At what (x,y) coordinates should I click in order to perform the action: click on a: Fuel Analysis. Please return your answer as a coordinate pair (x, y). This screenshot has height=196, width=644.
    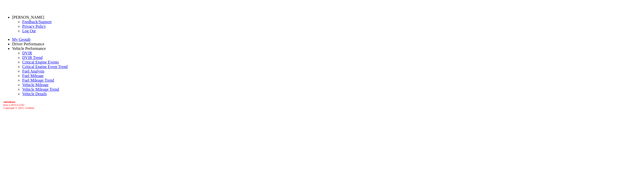
    Looking at the image, I should click on (33, 71).